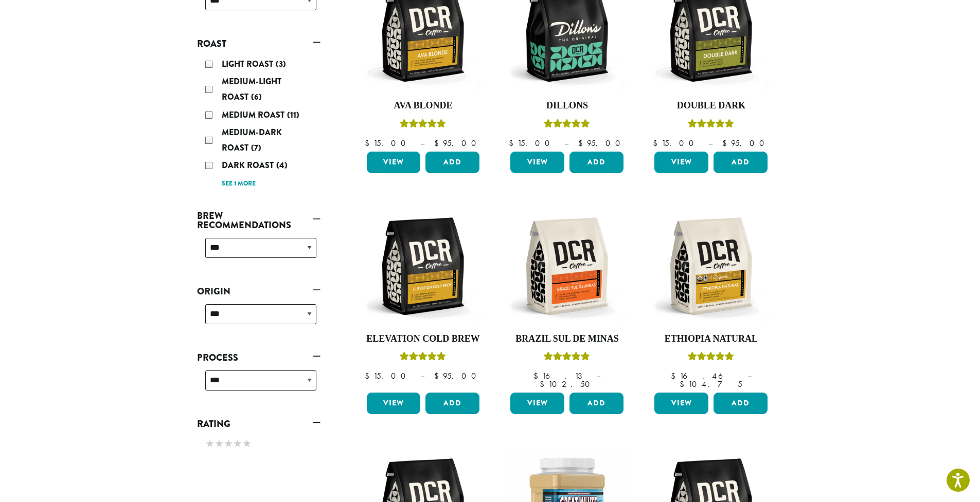 The height and width of the screenshot is (502, 980). Describe the element at coordinates (567, 267) in the screenshot. I see `img: DCR-12oz-Brazil-Sul-De-Minas-Stock-scaled.png` at that location.